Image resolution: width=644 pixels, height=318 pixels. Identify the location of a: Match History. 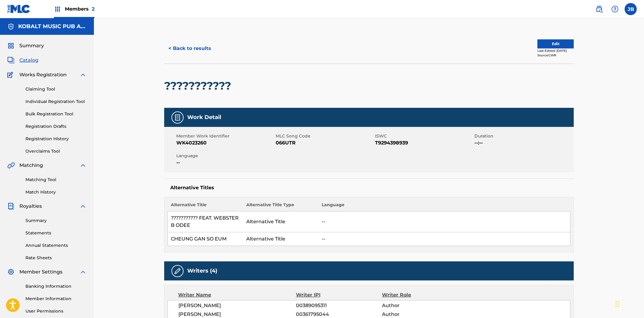
(56, 192).